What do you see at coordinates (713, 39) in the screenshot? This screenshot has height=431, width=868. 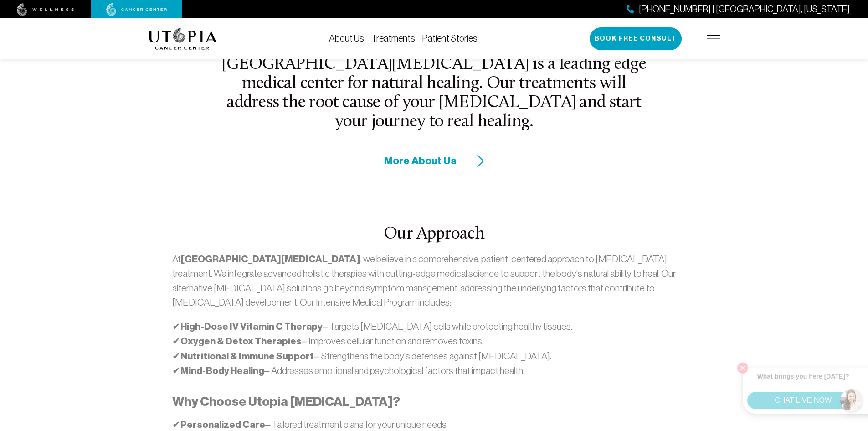 I see `img: icon-hamburger` at bounding box center [713, 39].